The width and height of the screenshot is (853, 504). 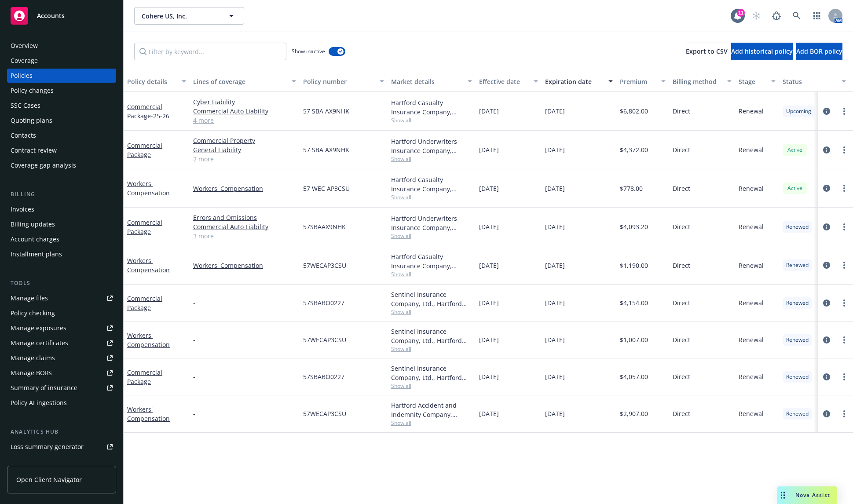 What do you see at coordinates (62, 358) in the screenshot?
I see `a: Manage claims` at bounding box center [62, 358].